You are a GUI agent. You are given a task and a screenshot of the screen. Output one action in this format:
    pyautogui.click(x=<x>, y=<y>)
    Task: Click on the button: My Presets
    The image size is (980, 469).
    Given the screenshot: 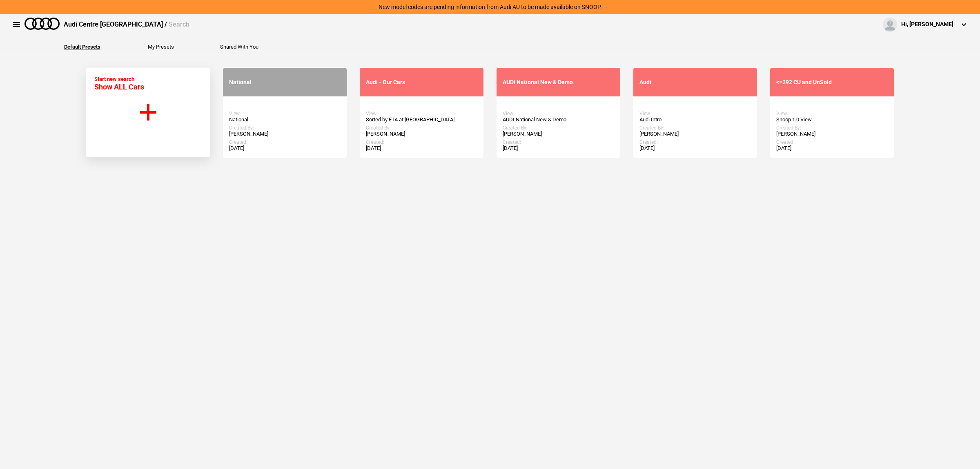 What is the action you would take?
    pyautogui.click(x=160, y=47)
    